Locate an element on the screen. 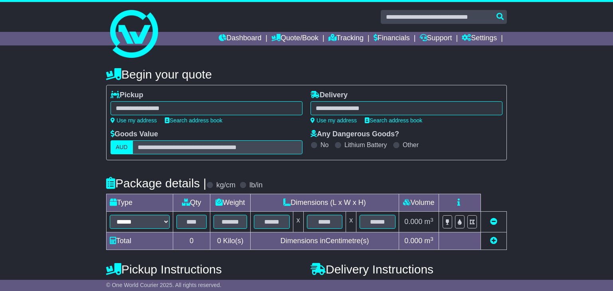 This screenshot has width=613, height=291. h4: Delivery Instructions is located at coordinates (409, 269).